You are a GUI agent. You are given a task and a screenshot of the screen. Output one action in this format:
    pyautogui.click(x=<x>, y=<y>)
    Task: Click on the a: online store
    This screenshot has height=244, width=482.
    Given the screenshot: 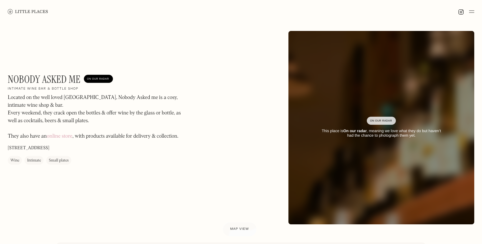 What is the action you would take?
    pyautogui.click(x=60, y=137)
    